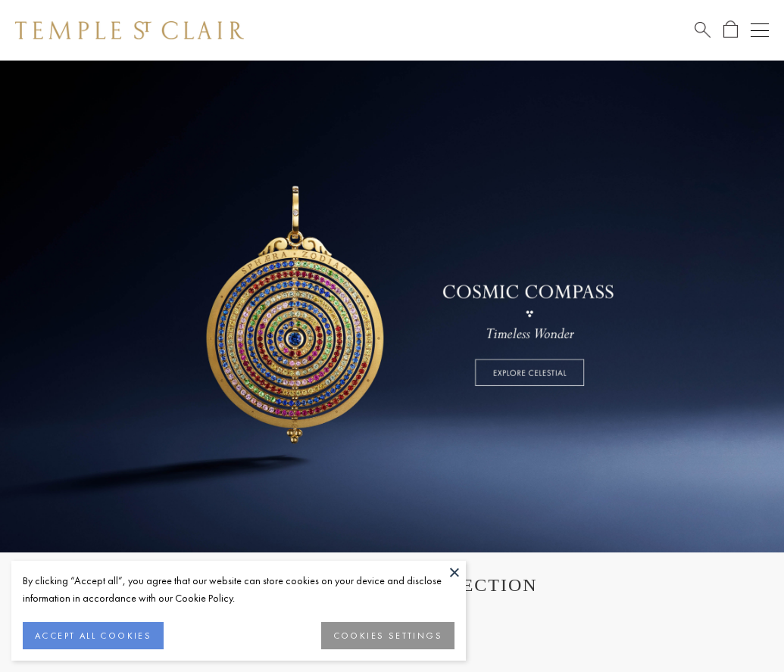 The width and height of the screenshot is (784, 672). I want to click on button: COOKIES SETTINGS, so click(388, 636).